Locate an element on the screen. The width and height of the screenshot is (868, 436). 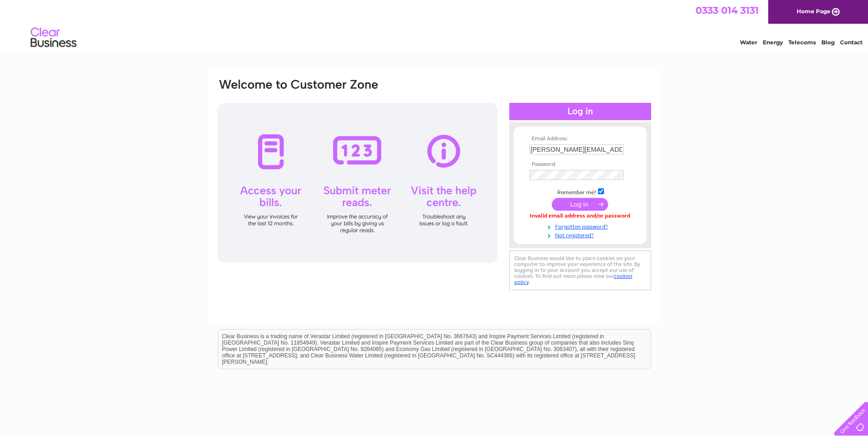
a: Not registered? is located at coordinates (581, 234).